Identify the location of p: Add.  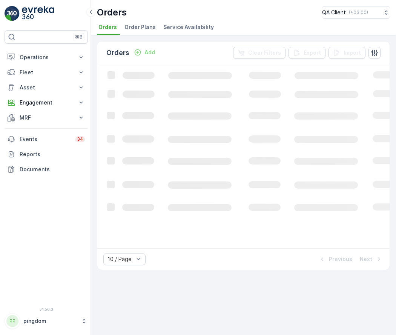
(150, 52).